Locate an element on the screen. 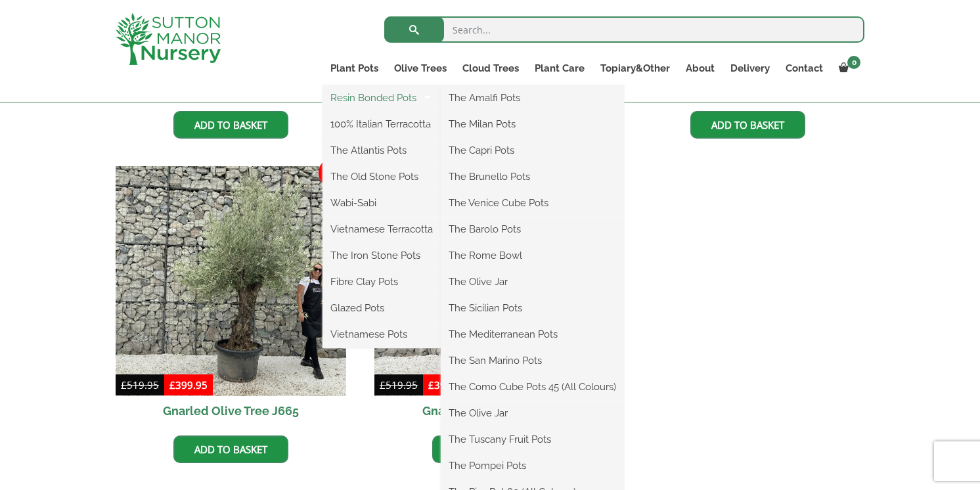 Image resolution: width=980 pixels, height=490 pixels. span: Sale! is located at coordinates (334, 172).